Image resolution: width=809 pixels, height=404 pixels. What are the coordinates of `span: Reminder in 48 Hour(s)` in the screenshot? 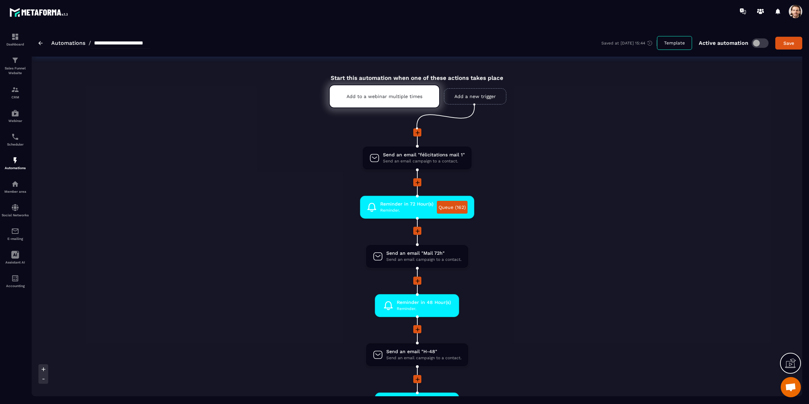 It's located at (424, 302).